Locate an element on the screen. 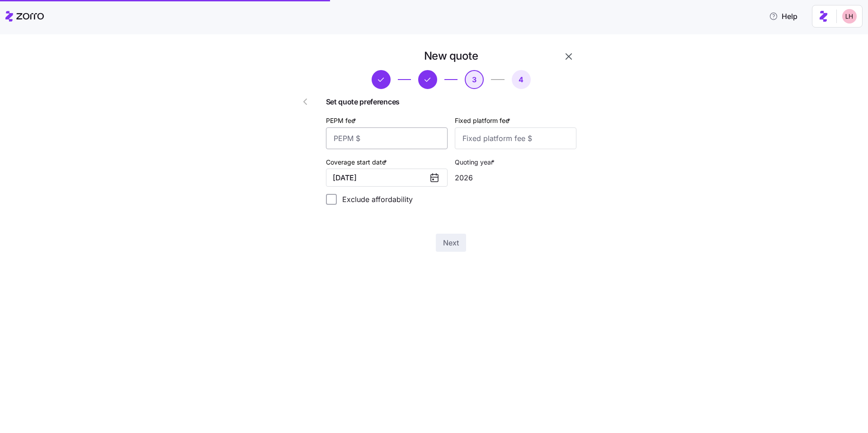 The height and width of the screenshot is (433, 868). span: Help is located at coordinates (783, 16).